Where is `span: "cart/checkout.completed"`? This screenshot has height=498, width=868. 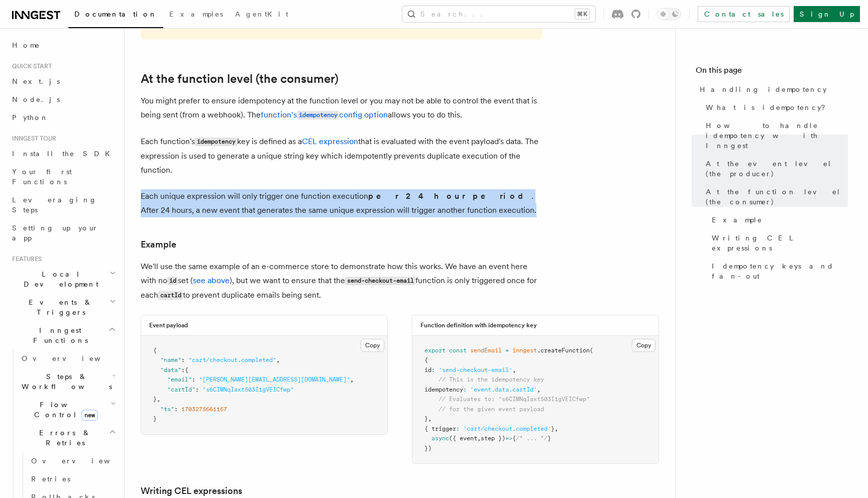
span: "cart/checkout.completed" is located at coordinates (232, 360).